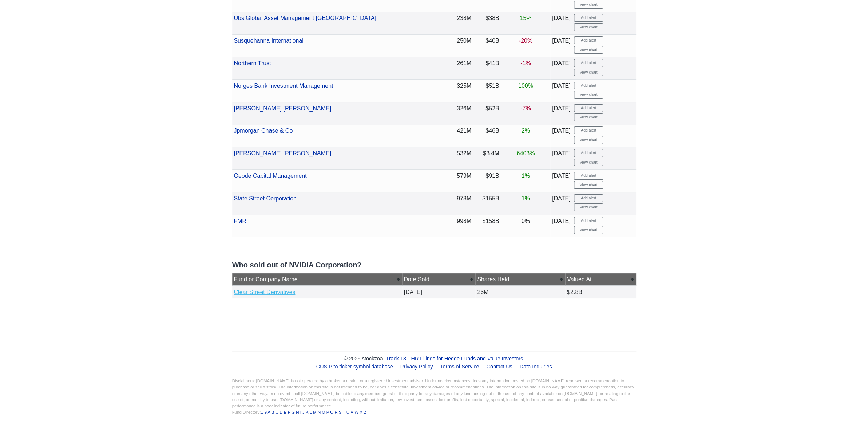 Image resolution: width=868 pixels, height=434 pixels. I want to click on a: X-Z, so click(363, 412).